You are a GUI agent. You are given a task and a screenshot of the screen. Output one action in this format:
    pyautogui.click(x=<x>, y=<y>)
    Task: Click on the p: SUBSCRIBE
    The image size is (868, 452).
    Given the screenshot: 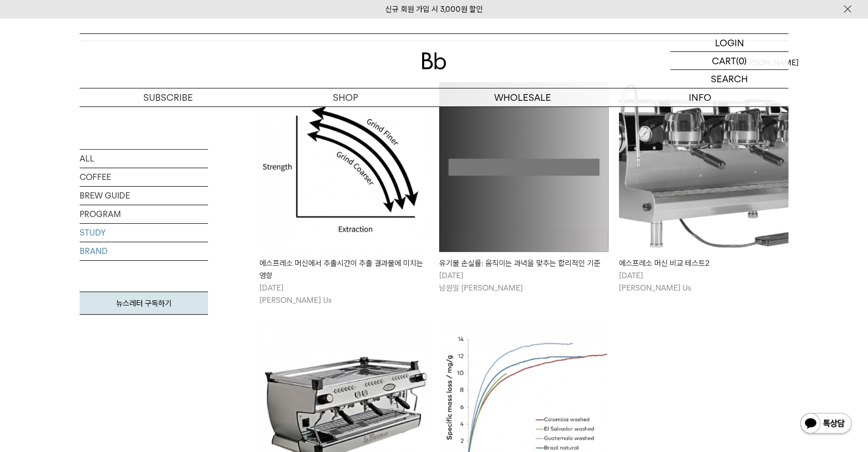 What is the action you would take?
    pyautogui.click(x=168, y=97)
    